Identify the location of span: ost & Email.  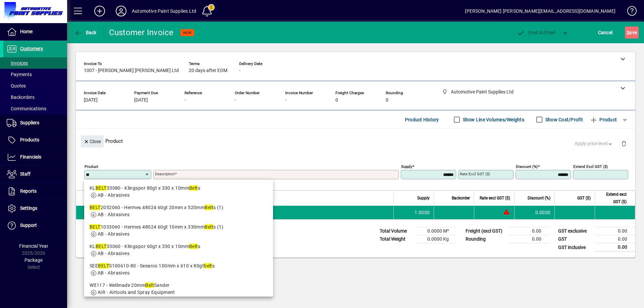
(536, 32).